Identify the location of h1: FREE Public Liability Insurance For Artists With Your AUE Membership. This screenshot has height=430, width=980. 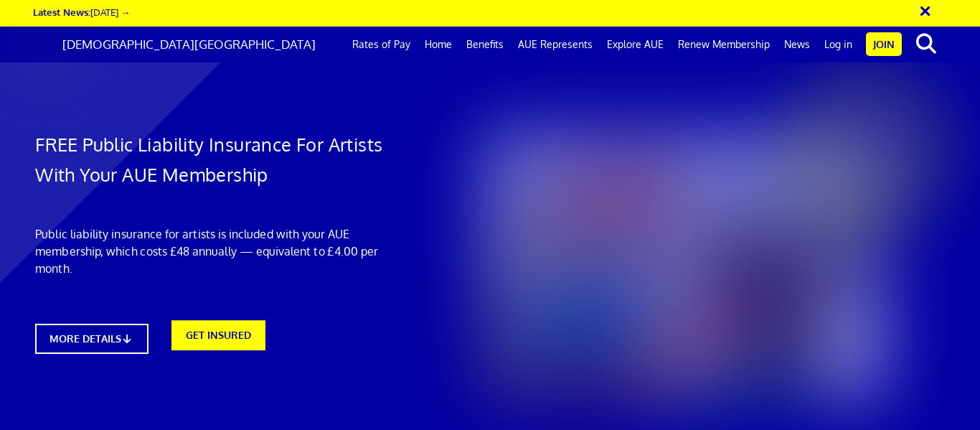
(219, 159).